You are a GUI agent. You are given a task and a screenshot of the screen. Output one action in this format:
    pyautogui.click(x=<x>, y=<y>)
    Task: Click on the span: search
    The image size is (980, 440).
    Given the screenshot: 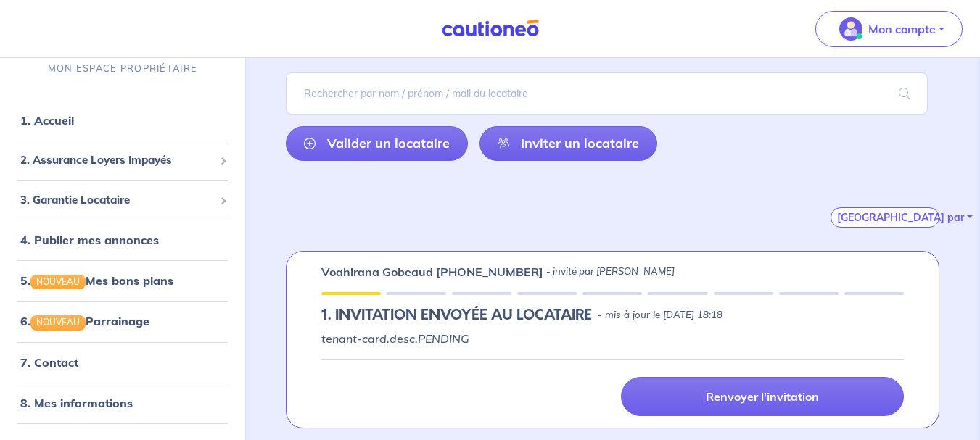 What is the action you would take?
    pyautogui.click(x=904, y=93)
    